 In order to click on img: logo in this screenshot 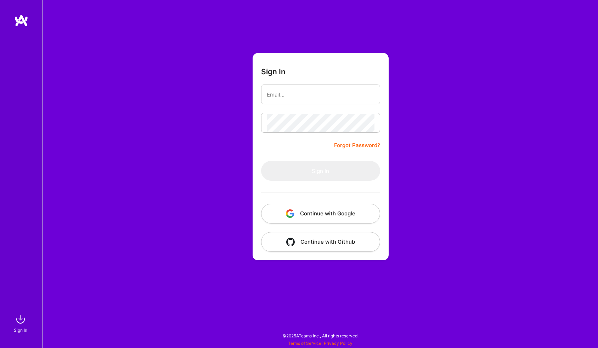, I will do `click(21, 21)`.